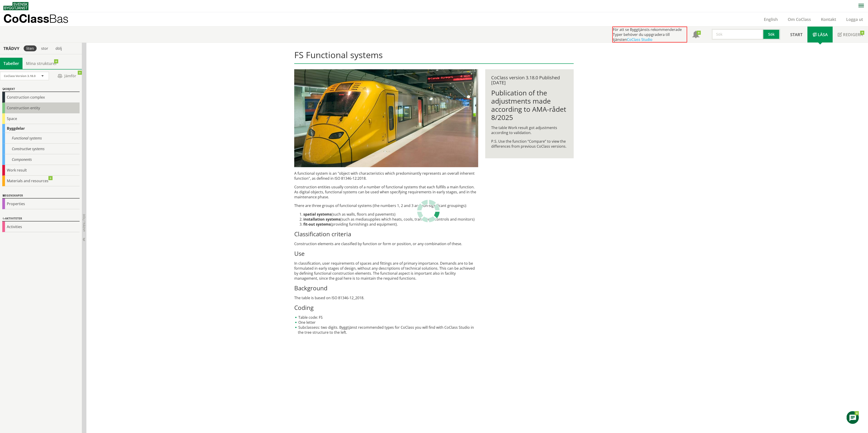 The width and height of the screenshot is (868, 433). What do you see at coordinates (317, 224) in the screenshot?
I see `strong: fit-out systems` at bounding box center [317, 224].